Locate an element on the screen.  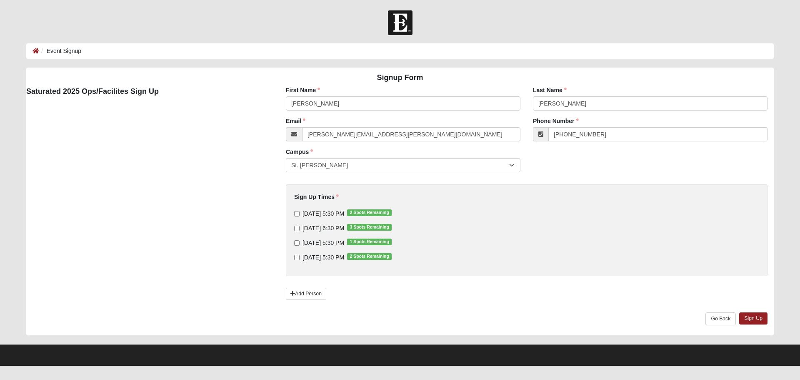
label: Sign Up Times is located at coordinates (316, 197).